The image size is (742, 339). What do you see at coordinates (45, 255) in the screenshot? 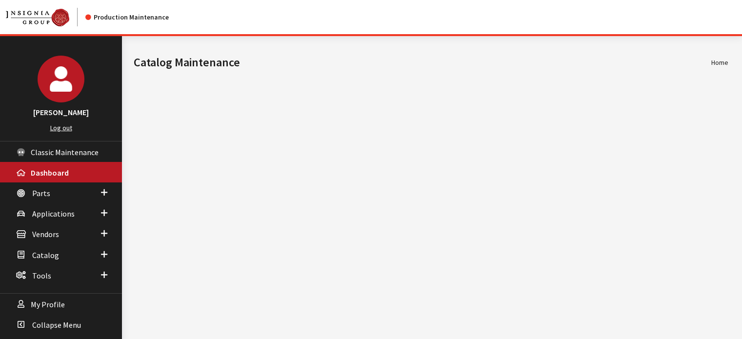
I see `span: Catalog` at bounding box center [45, 255].